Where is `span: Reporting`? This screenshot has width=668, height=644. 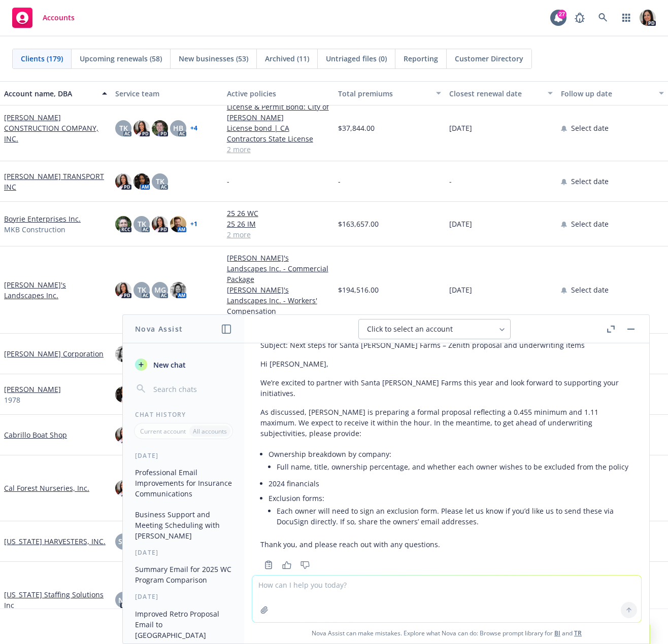 span: Reporting is located at coordinates (421, 58).